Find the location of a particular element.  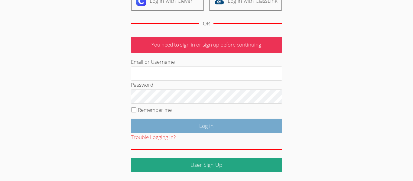

input: Log in is located at coordinates (207, 126).